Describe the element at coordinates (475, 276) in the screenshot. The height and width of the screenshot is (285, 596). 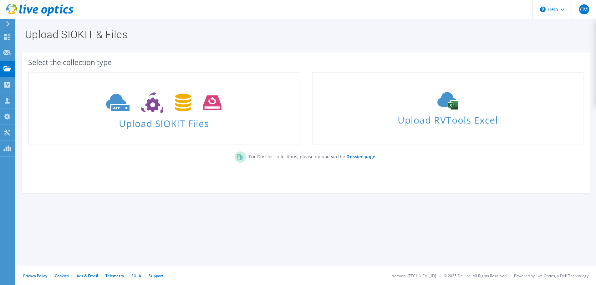
I see `li: © 2025 Dell Inc. All Rights Reserved` at that location.